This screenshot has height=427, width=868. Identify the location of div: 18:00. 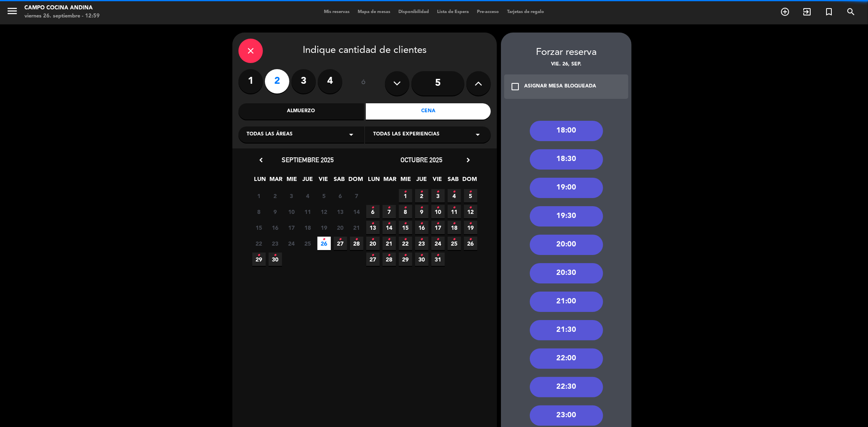
(566, 131).